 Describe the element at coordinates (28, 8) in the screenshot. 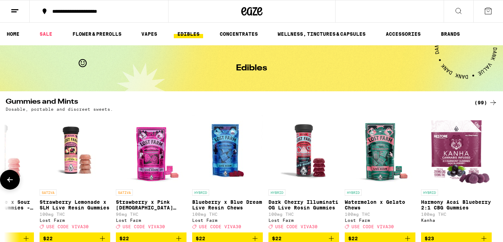

I see `span: Hi. Need any help?` at that location.